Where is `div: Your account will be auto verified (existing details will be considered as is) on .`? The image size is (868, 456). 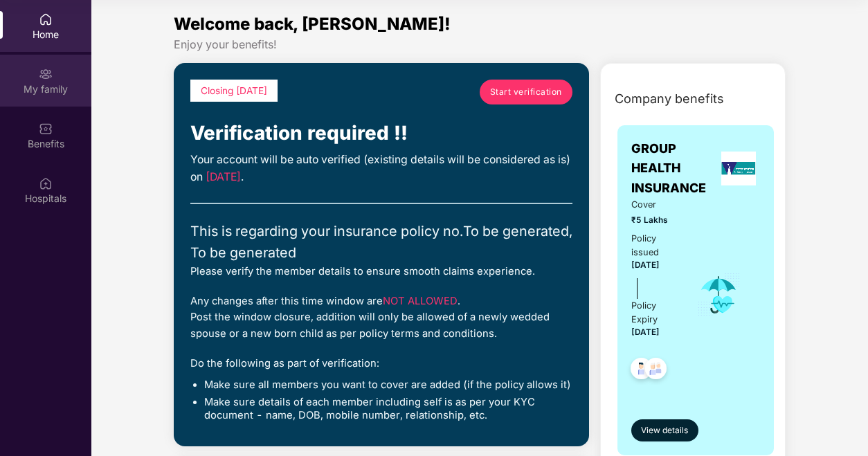 div: Your account will be auto verified (existing details will be considered as is) on . is located at coordinates (382, 169).